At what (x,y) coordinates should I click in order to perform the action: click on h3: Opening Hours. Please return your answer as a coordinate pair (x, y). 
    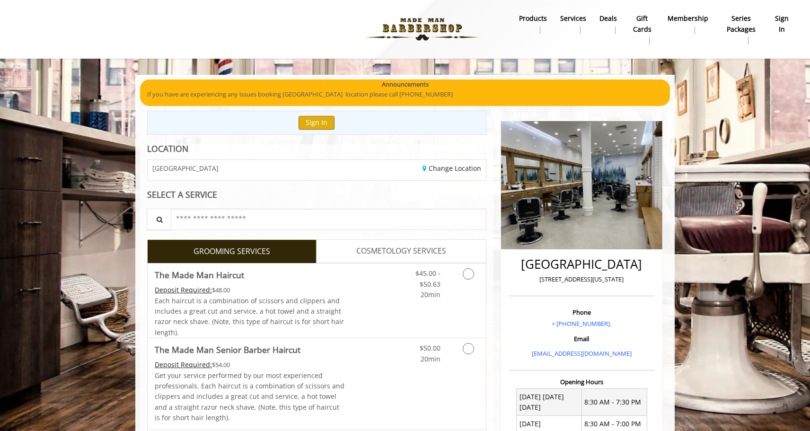
    Looking at the image, I should click on (581, 382).